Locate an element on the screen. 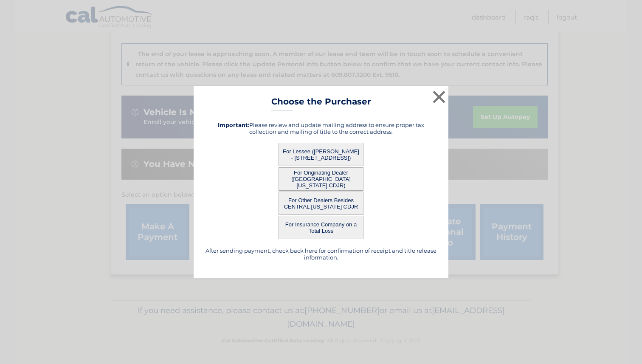 This screenshot has width=642, height=364. h5: Please review and update mailing address to ensure proper tax collection and mailing of title to ... is located at coordinates (321, 129).